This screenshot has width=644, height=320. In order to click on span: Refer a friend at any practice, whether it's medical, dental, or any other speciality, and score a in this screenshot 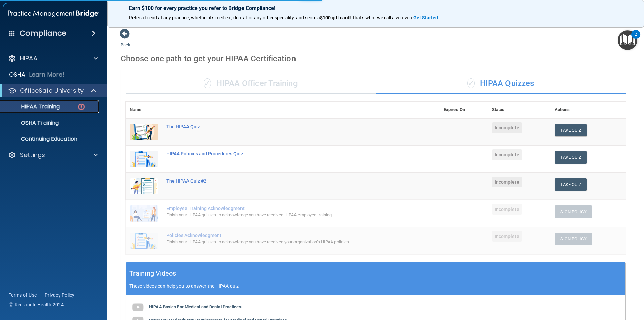, I will do `click(225, 18)`.